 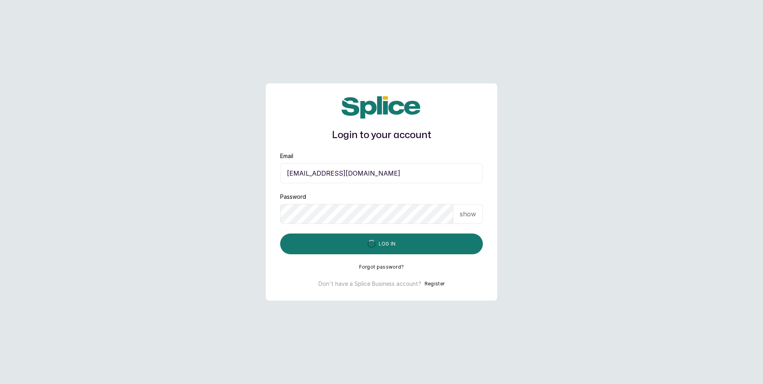 What do you see at coordinates (382, 244) in the screenshot?
I see `button: Log in` at bounding box center [382, 244].